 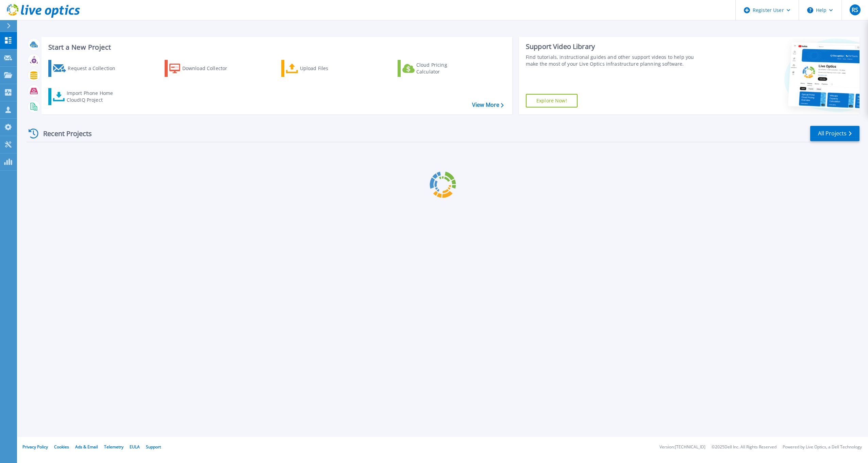 What do you see at coordinates (210, 69) in the screenshot?
I see `div: Download Collector` at bounding box center [210, 69].